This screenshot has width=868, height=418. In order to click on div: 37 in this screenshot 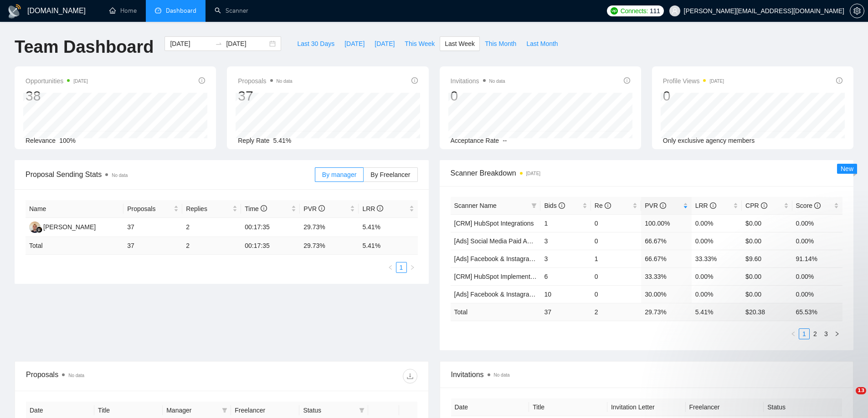, I will do `click(265, 96)`.